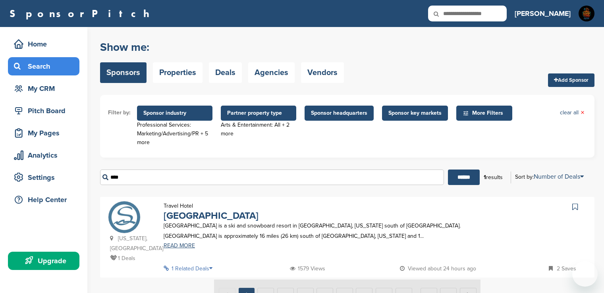 The width and height of the screenshot is (604, 293). Describe the element at coordinates (44, 89) in the screenshot. I see `a: My CRM` at that location.